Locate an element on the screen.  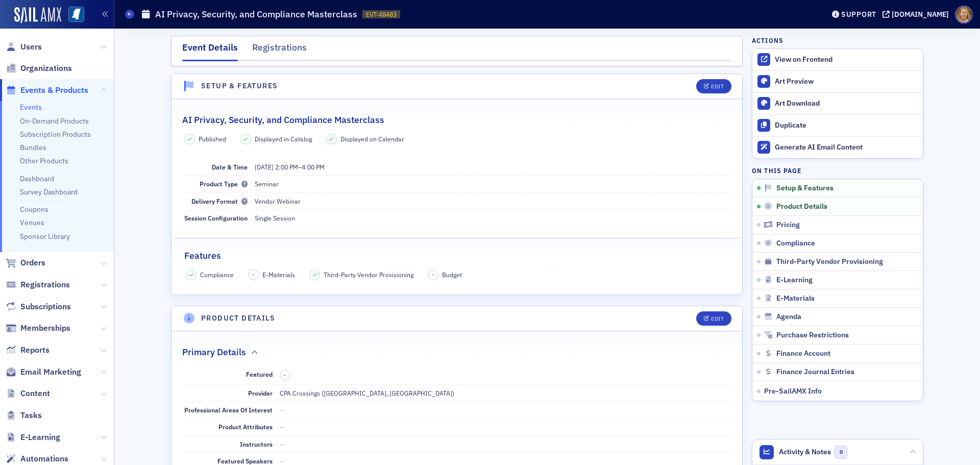
button: Generate AI Email Content is located at coordinates (838, 147).